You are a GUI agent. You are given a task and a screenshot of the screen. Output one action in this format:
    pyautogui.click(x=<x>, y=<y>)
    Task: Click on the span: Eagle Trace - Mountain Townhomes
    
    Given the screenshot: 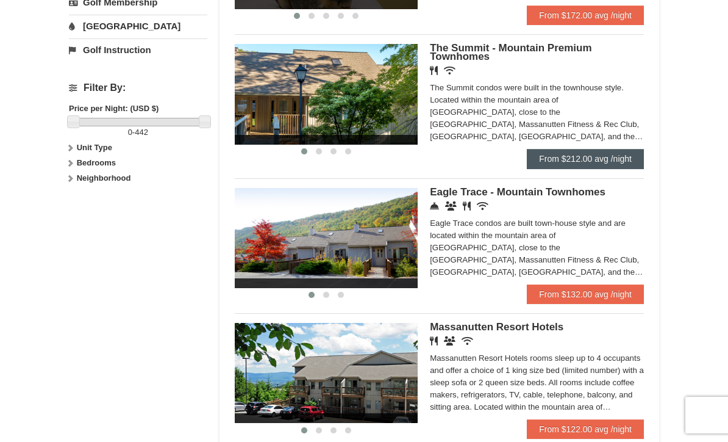 What is the action you would take?
    pyautogui.click(x=518, y=192)
    